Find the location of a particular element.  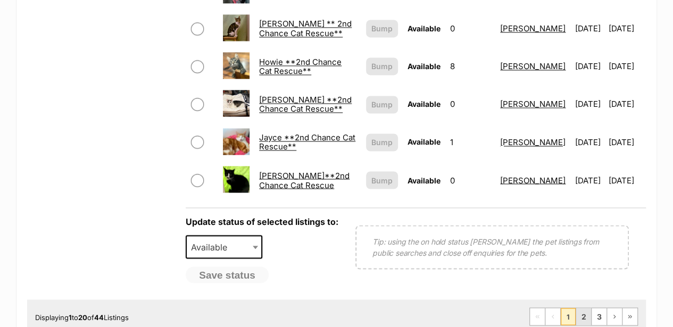

strong: 20 is located at coordinates (82, 317).